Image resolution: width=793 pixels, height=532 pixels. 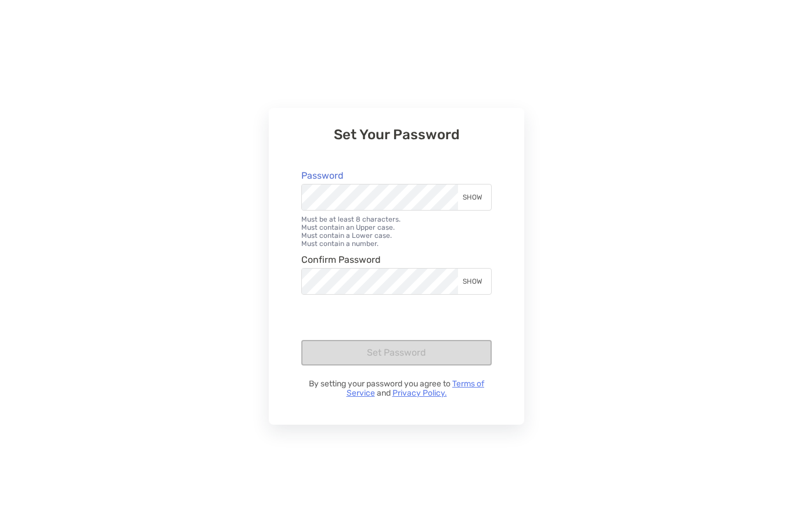 What do you see at coordinates (397, 228) in the screenshot?
I see `li: Must contain an Upper case.` at bounding box center [397, 228].